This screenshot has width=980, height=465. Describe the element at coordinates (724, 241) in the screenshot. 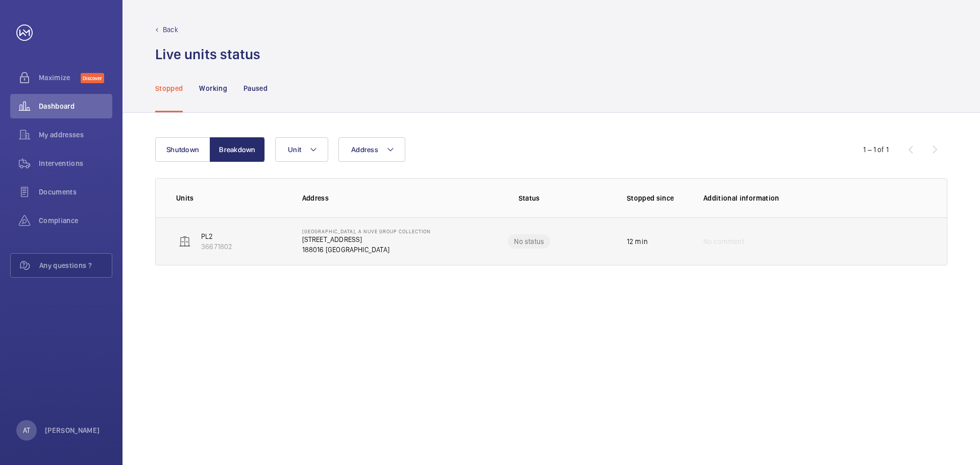

I see `span: No comment` at that location.